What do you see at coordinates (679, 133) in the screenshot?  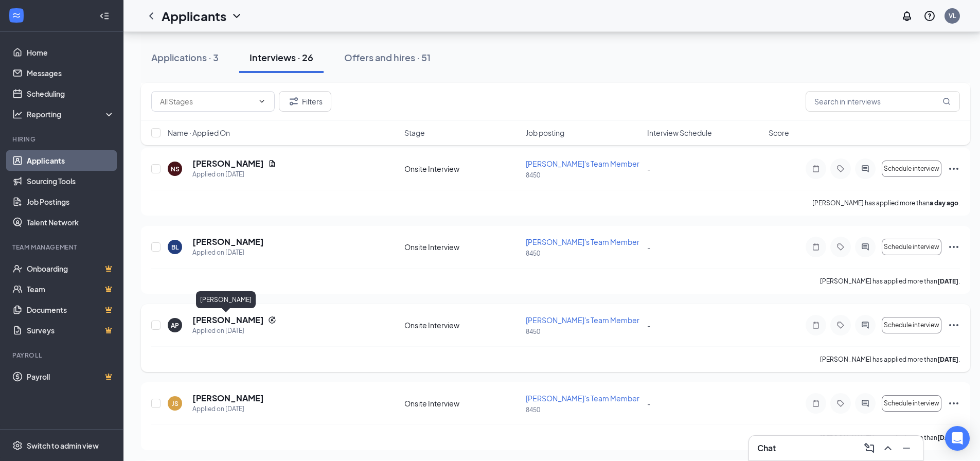 I see `span: Interview Schedule` at bounding box center [679, 133].